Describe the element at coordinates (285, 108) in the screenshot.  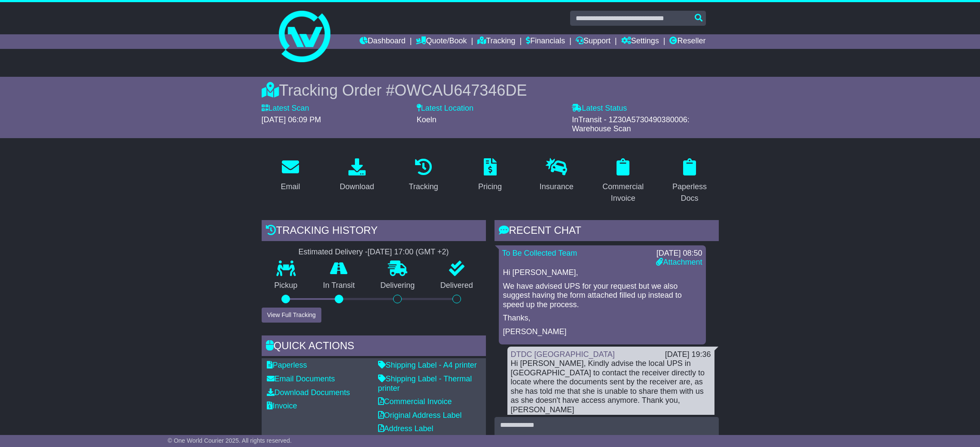
I see `label: Latest Scan` at that location.